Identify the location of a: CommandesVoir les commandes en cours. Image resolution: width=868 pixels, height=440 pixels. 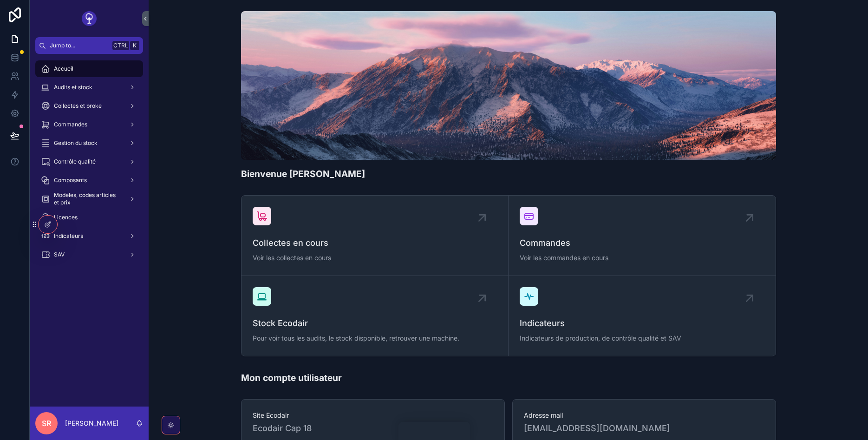
(642, 236).